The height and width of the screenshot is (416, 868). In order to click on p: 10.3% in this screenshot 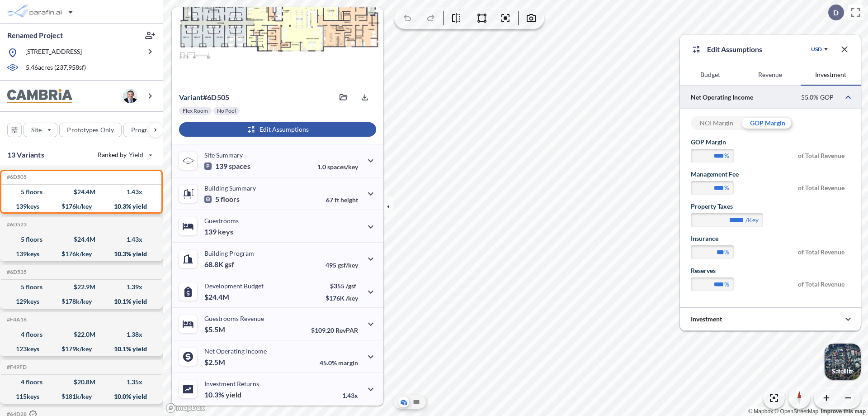, I will do `click(223, 394)`.